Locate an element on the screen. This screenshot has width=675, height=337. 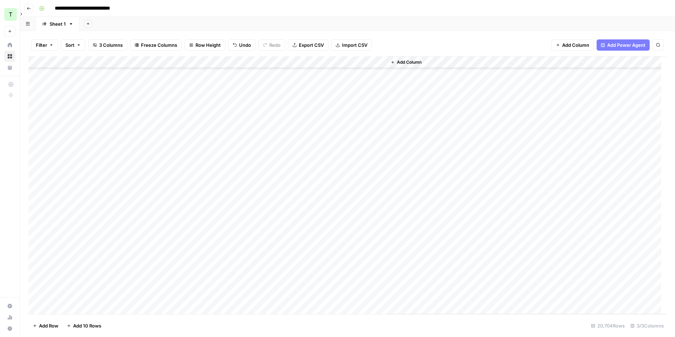
a: Sheet 1 is located at coordinates (58, 24).